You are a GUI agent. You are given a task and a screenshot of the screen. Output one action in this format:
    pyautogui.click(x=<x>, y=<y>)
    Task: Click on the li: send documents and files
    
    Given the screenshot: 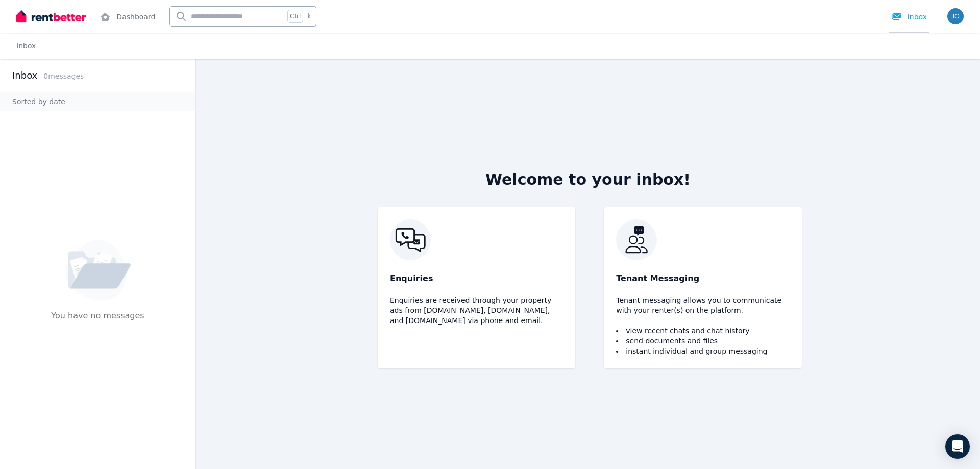 What is the action you would take?
    pyautogui.click(x=703, y=341)
    